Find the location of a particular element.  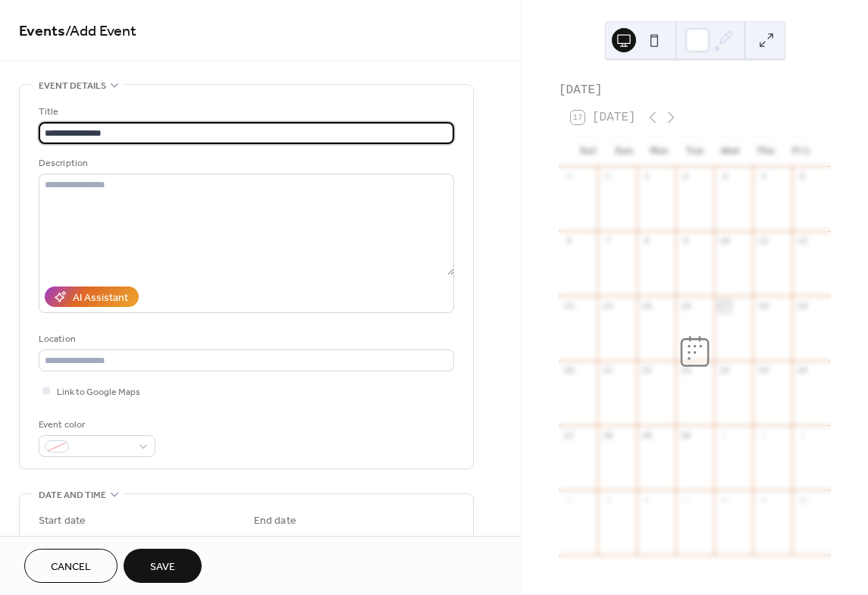

button: Cancel is located at coordinates (71, 565).